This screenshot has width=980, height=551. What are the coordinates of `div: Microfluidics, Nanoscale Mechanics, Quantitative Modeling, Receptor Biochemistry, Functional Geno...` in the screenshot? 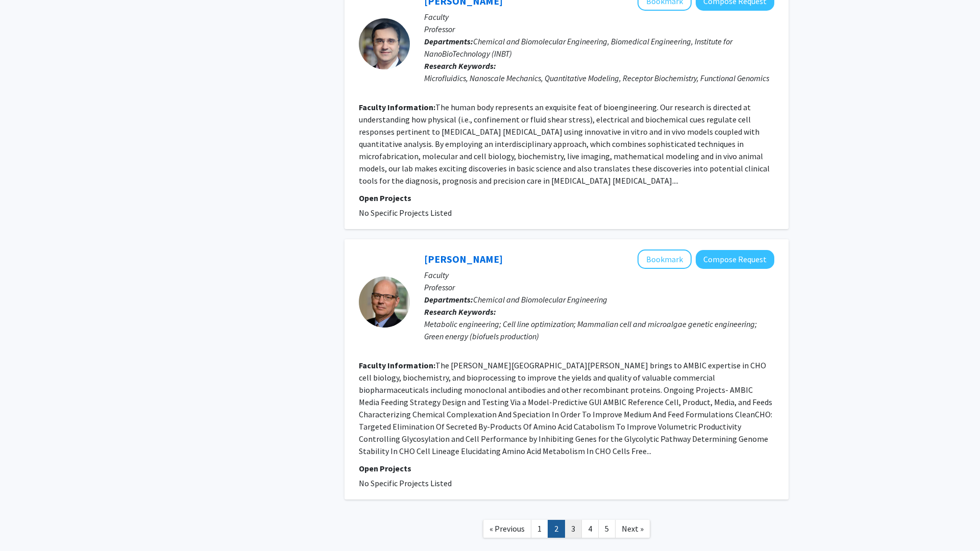 It's located at (599, 78).